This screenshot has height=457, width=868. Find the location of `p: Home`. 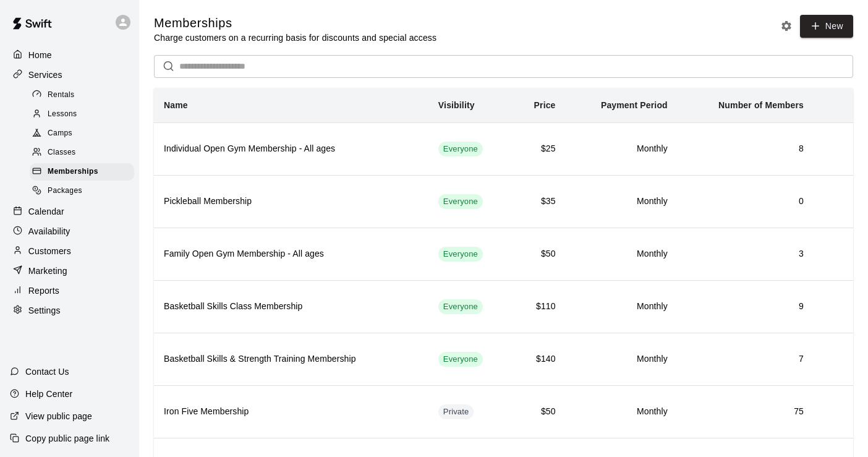

p: Home is located at coordinates (41, 55).